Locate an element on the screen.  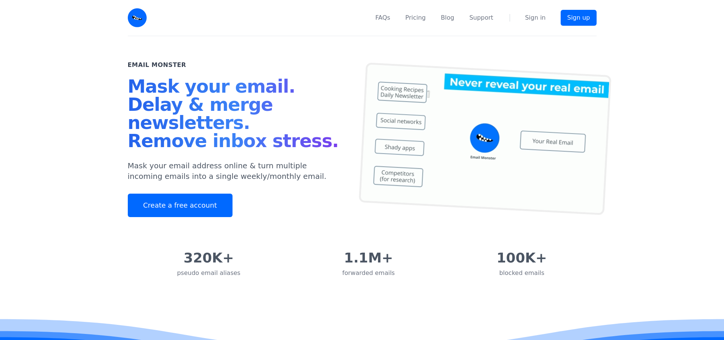
a: Sign up is located at coordinates (578, 18).